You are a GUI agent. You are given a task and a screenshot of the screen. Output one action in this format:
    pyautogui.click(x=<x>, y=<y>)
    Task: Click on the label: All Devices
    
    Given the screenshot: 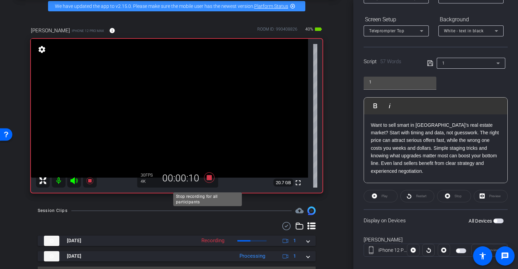 What is the action you would take?
    pyautogui.click(x=481, y=221)
    